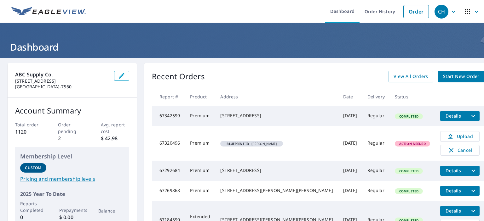 This screenshot has height=221, width=484. Describe the element at coordinates (412, 144) in the screenshot. I see `span: Action Needed` at that location.